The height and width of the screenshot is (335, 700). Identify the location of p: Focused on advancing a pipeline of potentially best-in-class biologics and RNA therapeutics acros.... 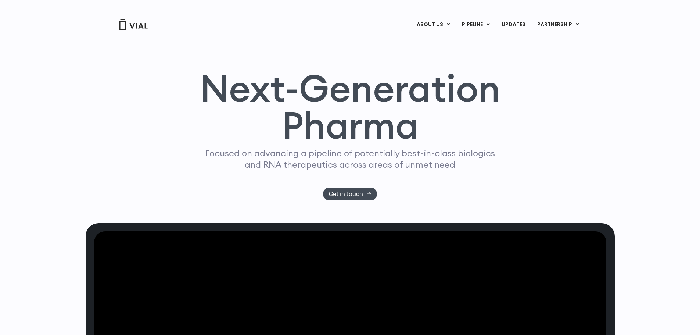
(350, 159).